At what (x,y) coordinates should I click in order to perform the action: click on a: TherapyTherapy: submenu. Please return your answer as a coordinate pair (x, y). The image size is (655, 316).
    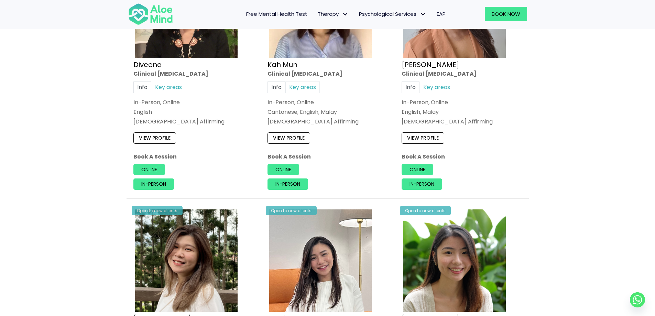
    Looking at the image, I should click on (333, 14).